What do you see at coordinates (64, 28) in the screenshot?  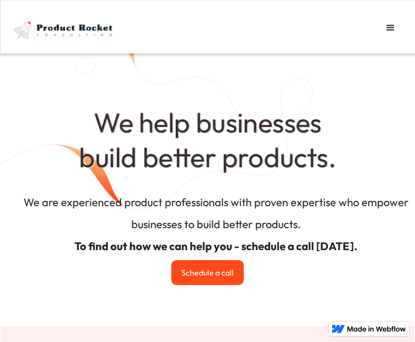 I see `a: home` at bounding box center [64, 28].